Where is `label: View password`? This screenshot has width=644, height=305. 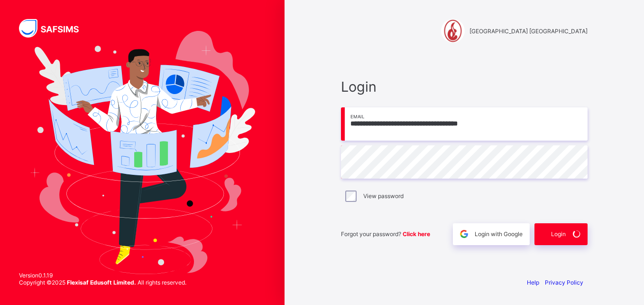
label: View password is located at coordinates (383, 195).